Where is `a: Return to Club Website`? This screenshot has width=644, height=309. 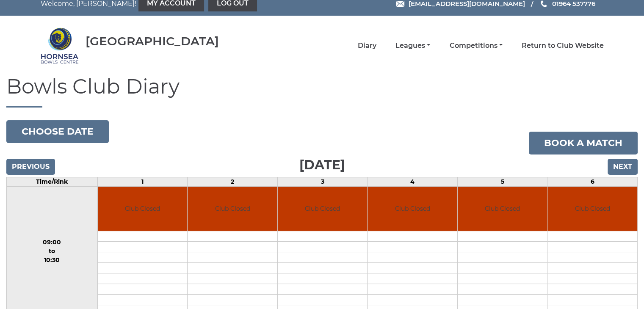 a: Return to Club Website is located at coordinates (562, 45).